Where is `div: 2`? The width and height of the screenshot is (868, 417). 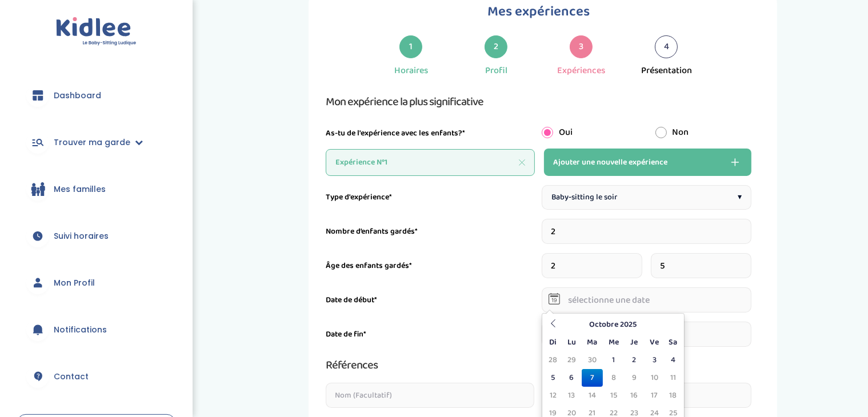 div: 2 is located at coordinates (496, 47).